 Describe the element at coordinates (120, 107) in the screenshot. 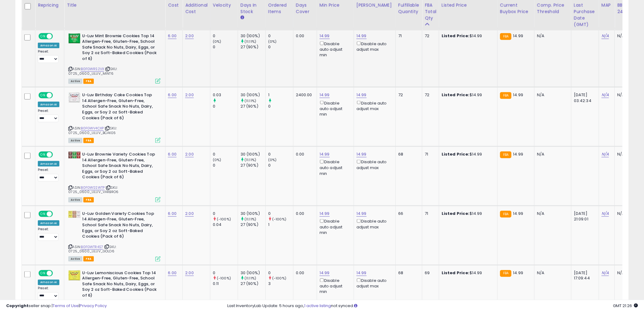

I see `b: U-Luv Birthday Cake Cookies Top 14 Allergen-Free, Gluten-Free, School Safe Snack No Nuts, Dairy, ...` at that location.